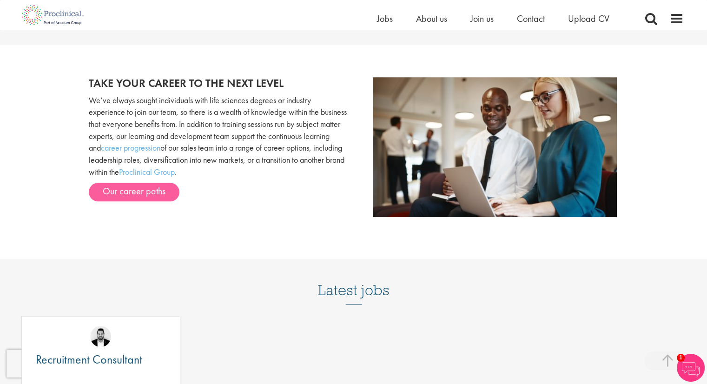  Describe the element at coordinates (101, 359) in the screenshot. I see `a: Recruitment Consultant` at that location.